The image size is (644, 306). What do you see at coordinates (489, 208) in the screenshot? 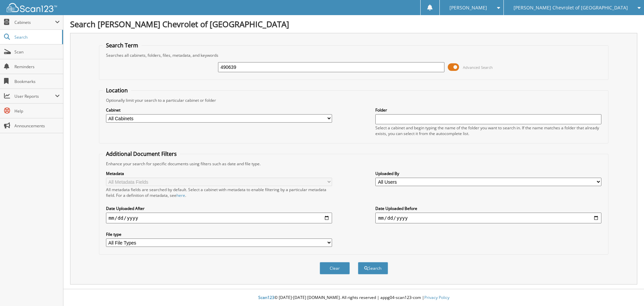
I see `label: Date Uploaded Before` at bounding box center [489, 208].